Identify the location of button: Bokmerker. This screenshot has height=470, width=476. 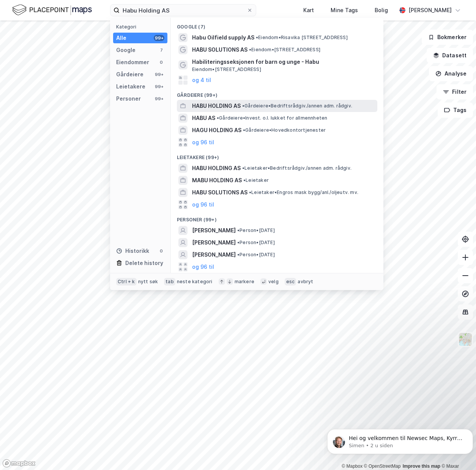
(447, 37).